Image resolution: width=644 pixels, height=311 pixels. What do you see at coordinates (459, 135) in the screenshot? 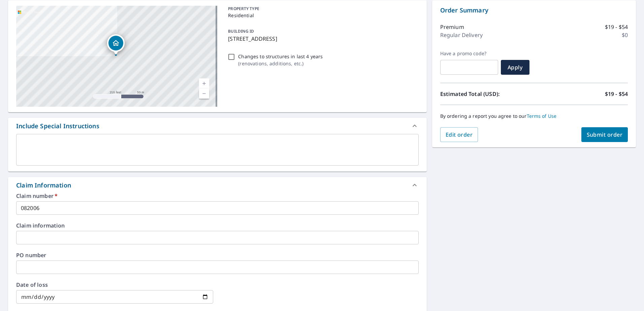
I see `span: Edit order` at bounding box center [459, 135].